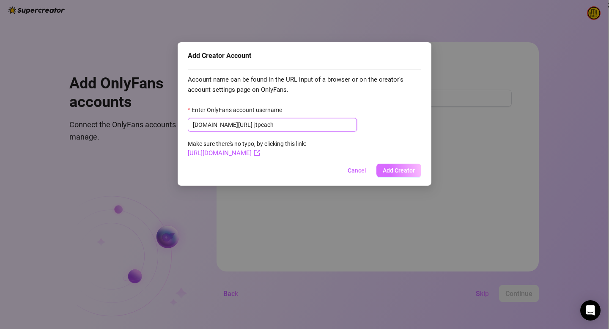 The height and width of the screenshot is (329, 609). Describe the element at coordinates (357, 170) in the screenshot. I see `button: Cancel` at that location.